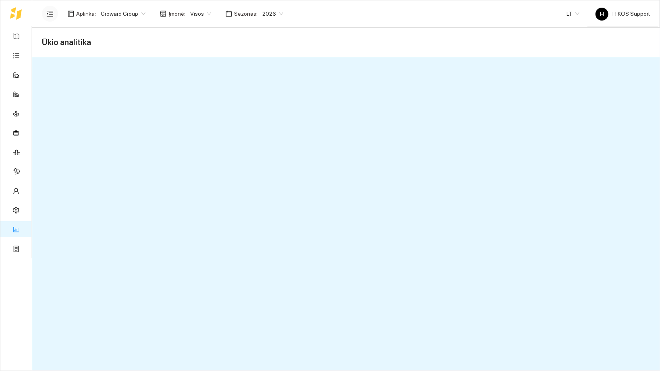  What do you see at coordinates (273, 14) in the screenshot?
I see `span: 2026` at bounding box center [273, 14].